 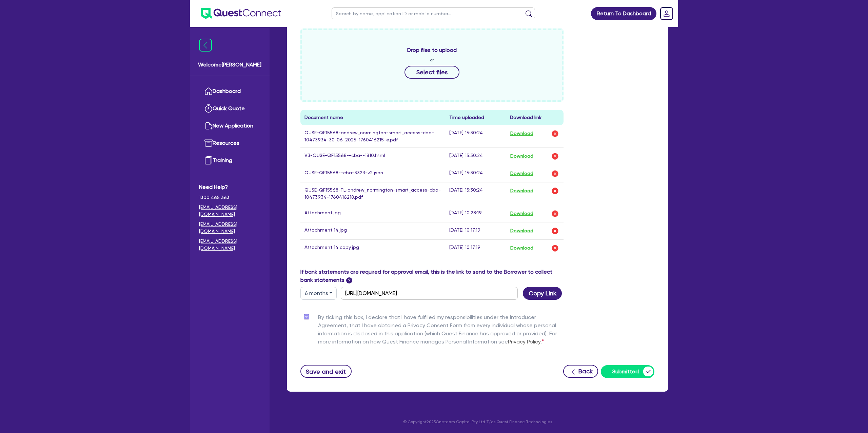 I want to click on span: or, so click(x=431, y=60).